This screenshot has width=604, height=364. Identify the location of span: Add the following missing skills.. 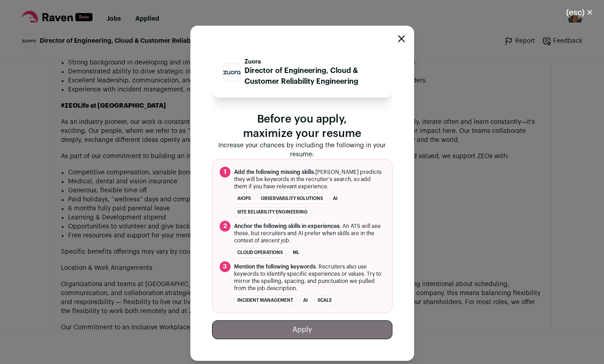
(275, 172).